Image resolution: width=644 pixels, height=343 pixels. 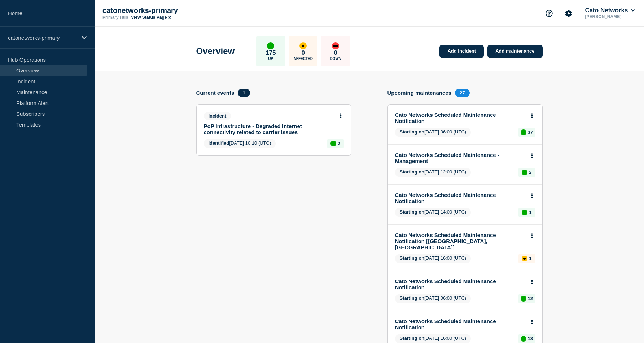 What do you see at coordinates (461, 52) in the screenshot?
I see `a: Add incident` at bounding box center [461, 52].